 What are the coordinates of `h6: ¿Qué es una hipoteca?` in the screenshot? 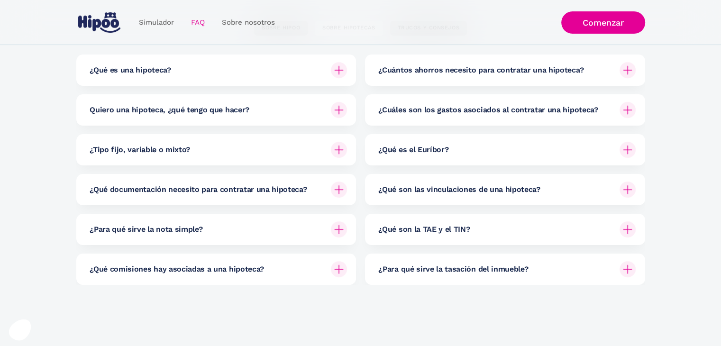 It's located at (130, 70).